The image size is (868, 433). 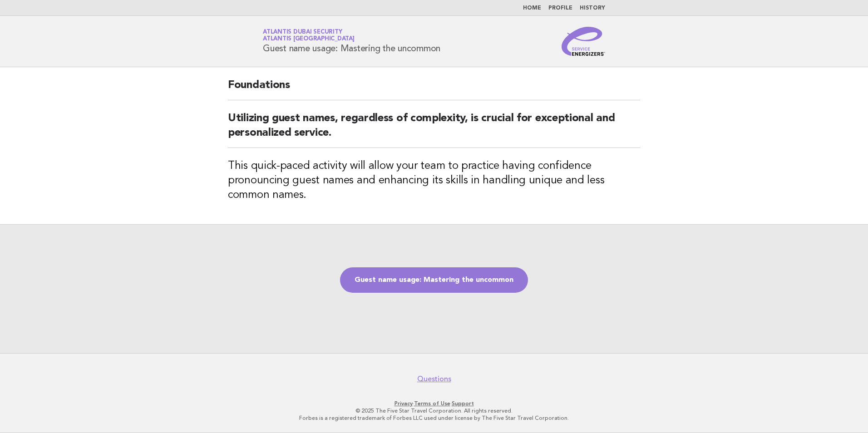 What do you see at coordinates (583, 41) in the screenshot?
I see `img: Service Energizers` at bounding box center [583, 41].